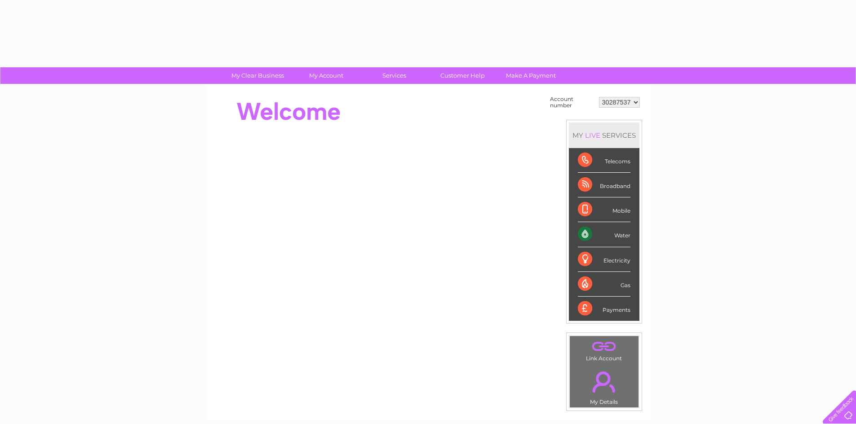 Image resolution: width=856 pixels, height=424 pixels. Describe the element at coordinates (604, 284) in the screenshot. I see `div: Gas` at that location.